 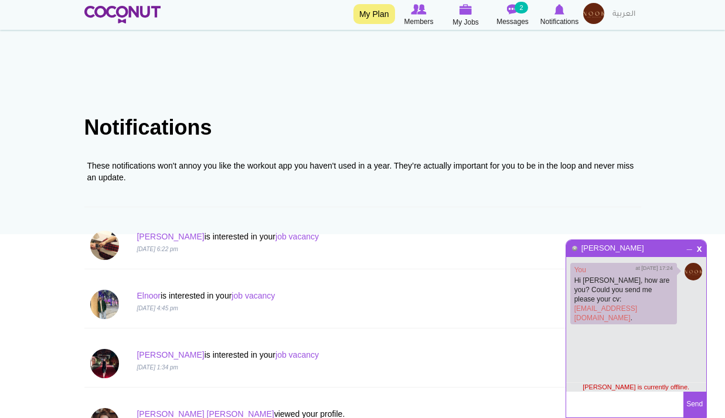 What do you see at coordinates (689, 246) in the screenshot?
I see `span: Minimize` at bounding box center [689, 246].